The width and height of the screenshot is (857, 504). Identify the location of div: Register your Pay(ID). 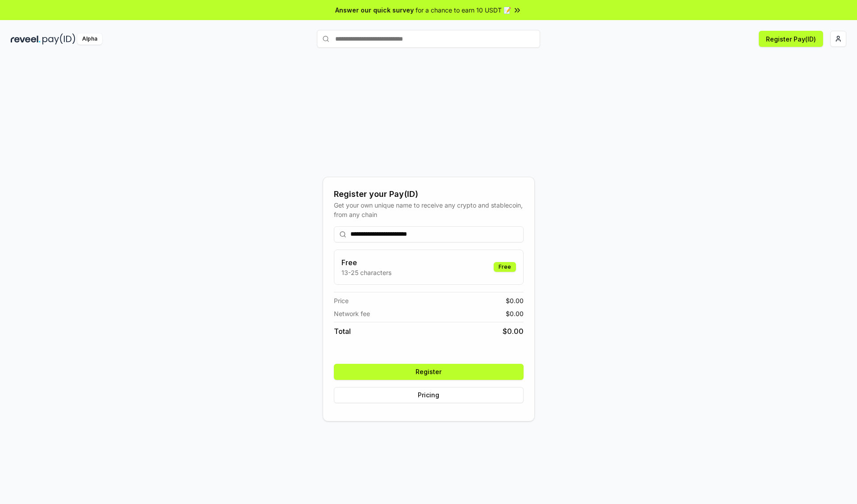
(429, 194).